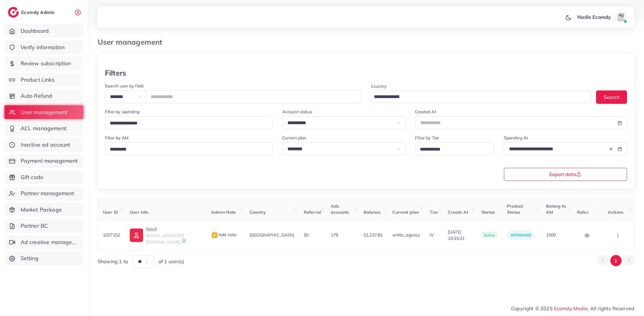 The height and width of the screenshot is (316, 644). What do you see at coordinates (378, 86) in the screenshot?
I see `label: Country` at bounding box center [378, 86].